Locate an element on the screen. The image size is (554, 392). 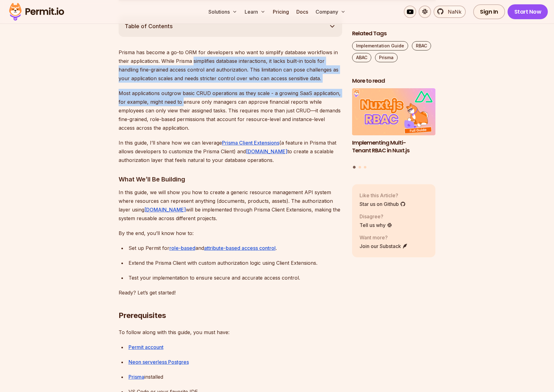
a: ABAC is located at coordinates (362, 58).